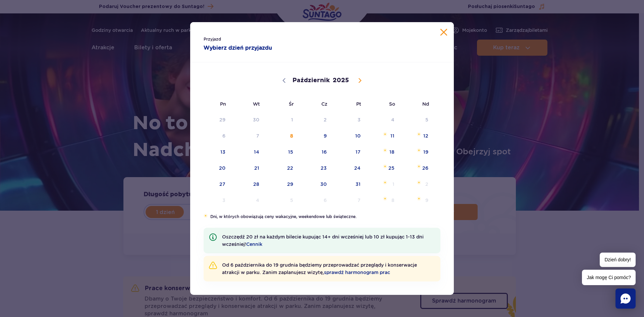  What do you see at coordinates (349, 120) in the screenshot?
I see `span: Październik 3, 2025` at bounding box center [349, 120].